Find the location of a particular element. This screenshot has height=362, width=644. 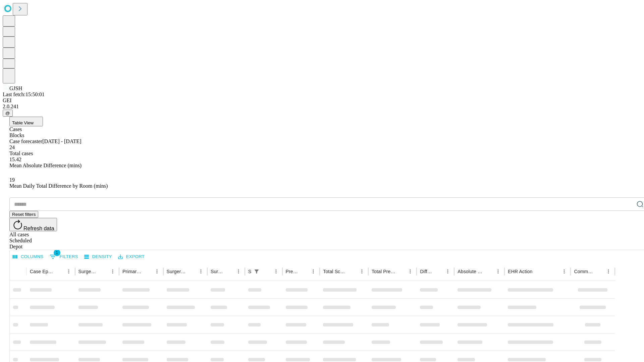

span: Mean Daily Total Difference by Room (mins) is located at coordinates (58, 185).